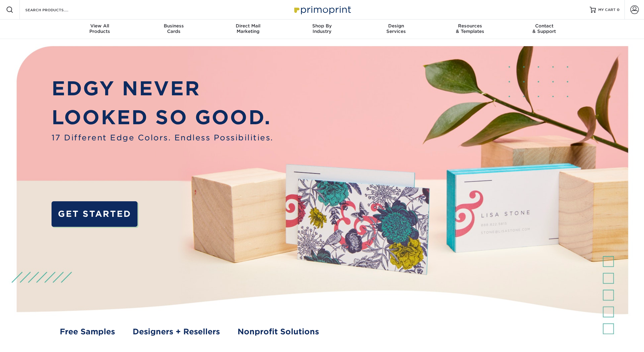 The width and height of the screenshot is (644, 352). What do you see at coordinates (607, 10) in the screenshot?
I see `span: MY CART` at bounding box center [607, 10].